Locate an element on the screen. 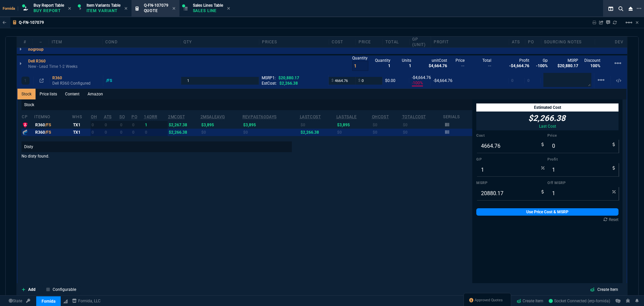 This screenshot has width=644, height=306. a: API TOKEN is located at coordinates (28, 301).